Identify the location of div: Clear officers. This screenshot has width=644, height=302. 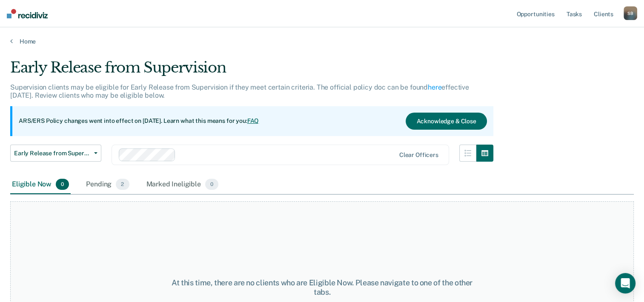
(419, 155).